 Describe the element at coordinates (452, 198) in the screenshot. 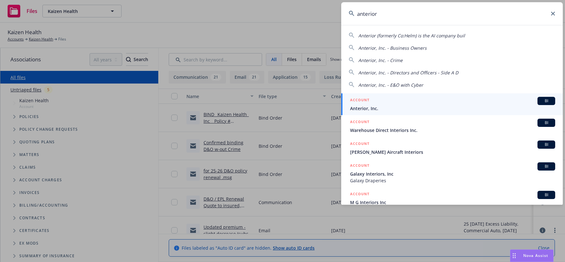

I see `a: ACCOUNTBIM G Interiors Inc` at that location.